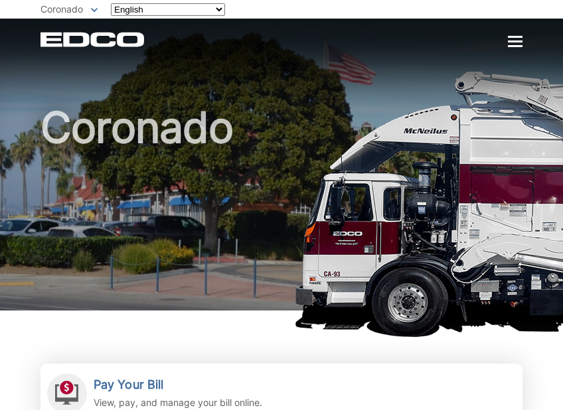  What do you see at coordinates (62, 9) in the screenshot?
I see `span: Coronado` at bounding box center [62, 9].